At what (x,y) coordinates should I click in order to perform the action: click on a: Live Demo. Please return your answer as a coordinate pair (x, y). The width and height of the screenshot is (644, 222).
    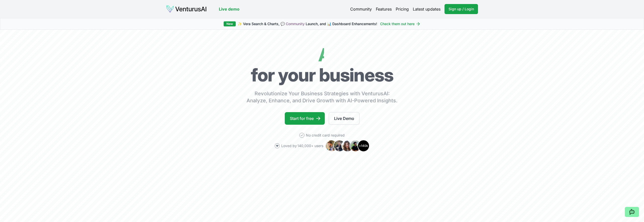
    Looking at the image, I should click on (344, 118).